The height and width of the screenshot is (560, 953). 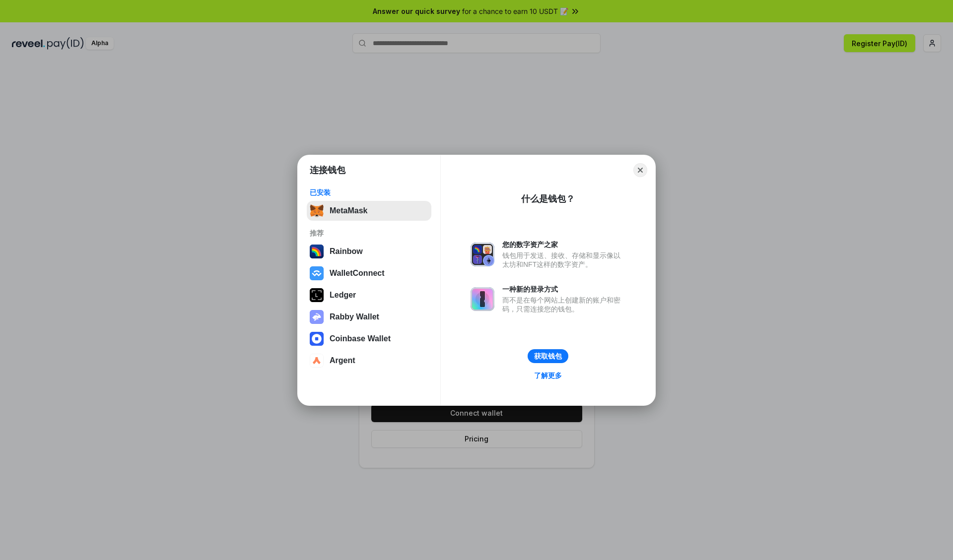 I want to click on button: MetaMask, so click(x=369, y=211).